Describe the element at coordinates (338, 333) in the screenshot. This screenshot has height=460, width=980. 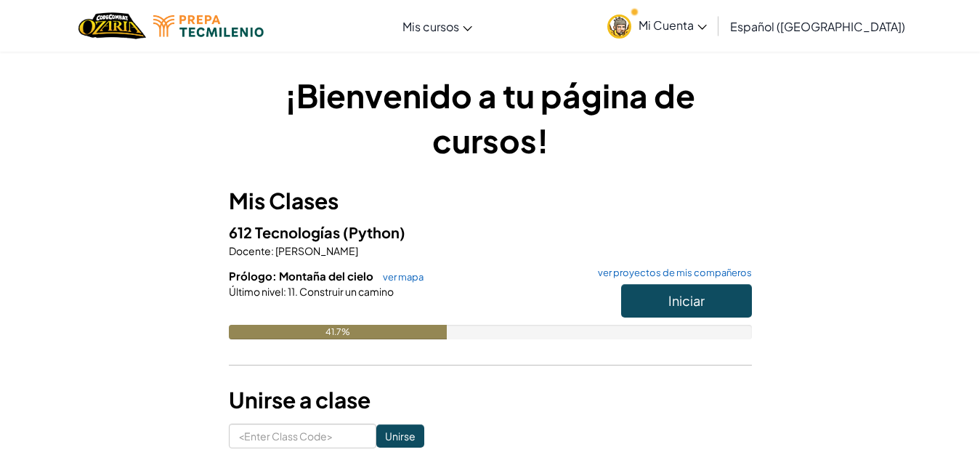
I see `div: 41.7%` at that location.